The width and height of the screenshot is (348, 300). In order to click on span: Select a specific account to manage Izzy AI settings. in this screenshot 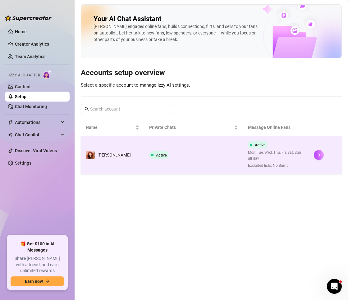, I will do `click(135, 85)`.